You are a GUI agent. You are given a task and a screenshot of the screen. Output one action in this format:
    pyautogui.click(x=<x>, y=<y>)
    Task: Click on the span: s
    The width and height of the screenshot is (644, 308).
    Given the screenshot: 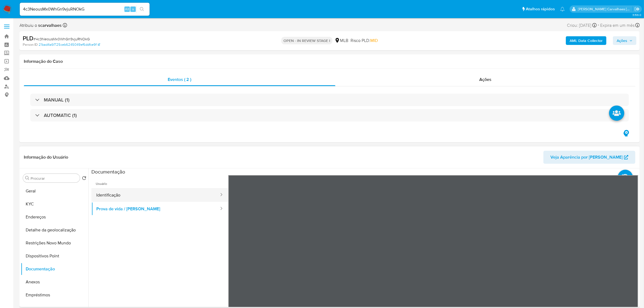 What is the action you would take?
    pyautogui.click(x=133, y=9)
    